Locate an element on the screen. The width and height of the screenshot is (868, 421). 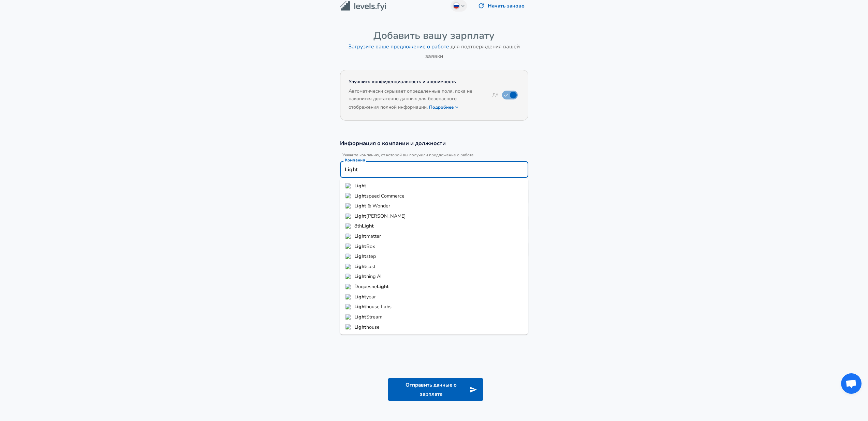
img: lighthouse.app is located at coordinates (348, 327).